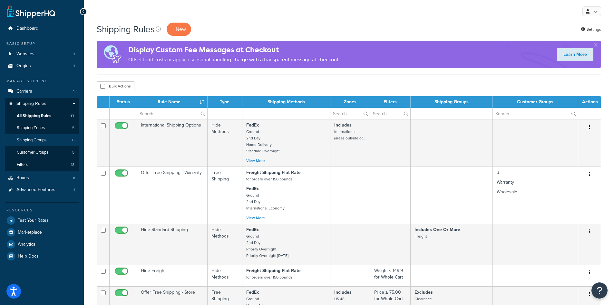 Image resolution: width=614 pixels, height=305 pixels. Describe the element at coordinates (536, 182) in the screenshot. I see `p: Warranty` at that location.